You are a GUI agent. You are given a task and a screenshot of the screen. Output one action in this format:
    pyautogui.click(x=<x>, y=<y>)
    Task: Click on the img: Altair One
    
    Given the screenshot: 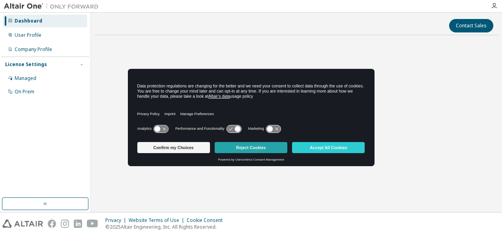 What is the action you would take?
    pyautogui.click(x=53, y=6)
    